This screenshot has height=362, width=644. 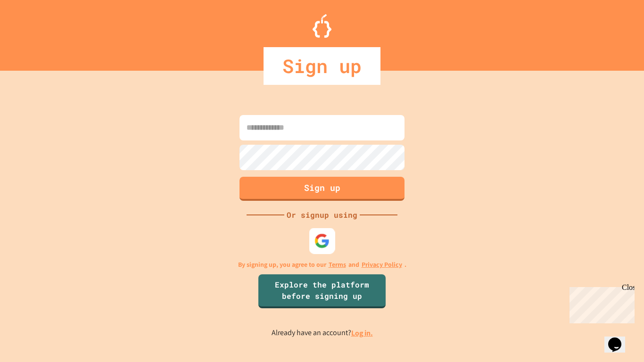 I want to click on a: Log in., so click(x=362, y=333).